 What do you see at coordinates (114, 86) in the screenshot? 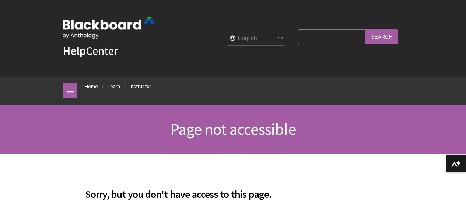
I see `a: Learn` at bounding box center [114, 86].